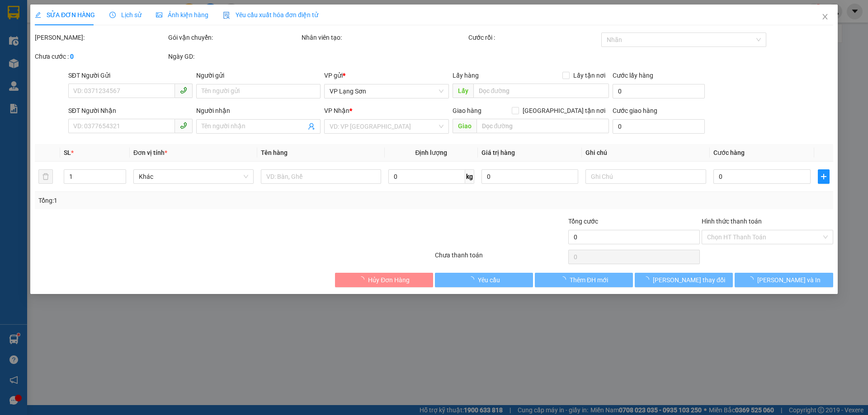 The width and height of the screenshot is (868, 415). Describe the element at coordinates (483, 281) in the screenshot. I see `button: Yêu cầu` at that location.